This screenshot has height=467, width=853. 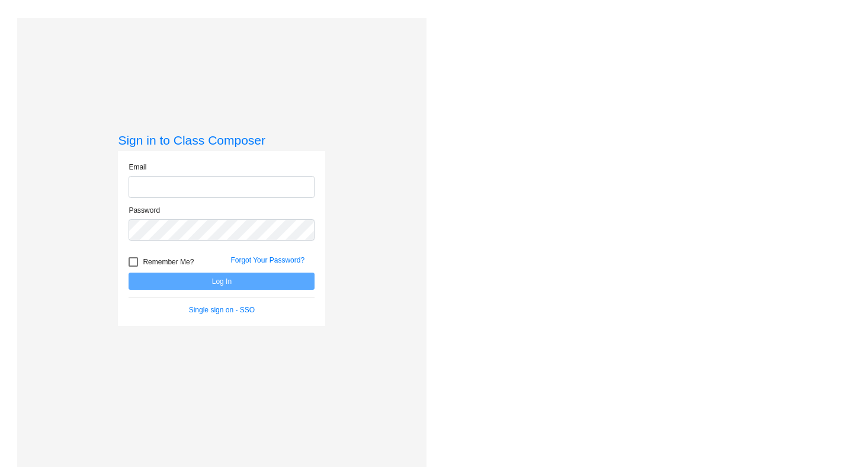 I want to click on a: Forgot Your Password?, so click(x=267, y=260).